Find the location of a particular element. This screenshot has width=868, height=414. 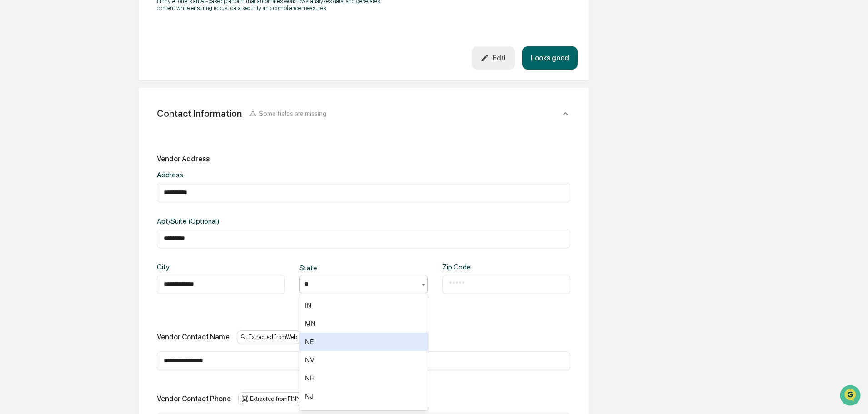

div: Edit is located at coordinates (493, 58).